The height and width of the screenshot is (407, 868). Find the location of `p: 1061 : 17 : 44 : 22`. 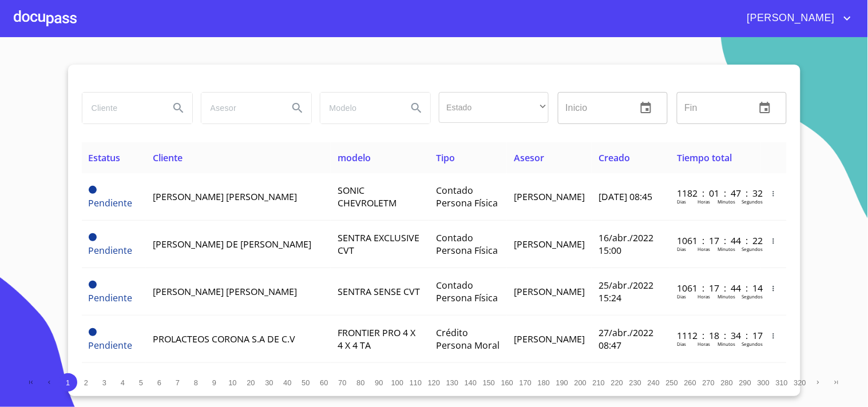

p: 1061 : 17 : 44 : 22 is located at coordinates (715, 241).